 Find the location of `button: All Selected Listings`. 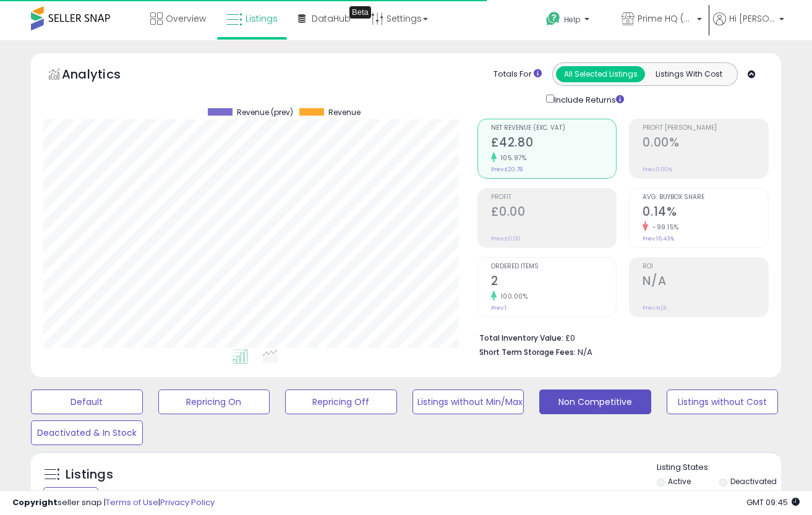

button: All Selected Listings is located at coordinates (601, 74).